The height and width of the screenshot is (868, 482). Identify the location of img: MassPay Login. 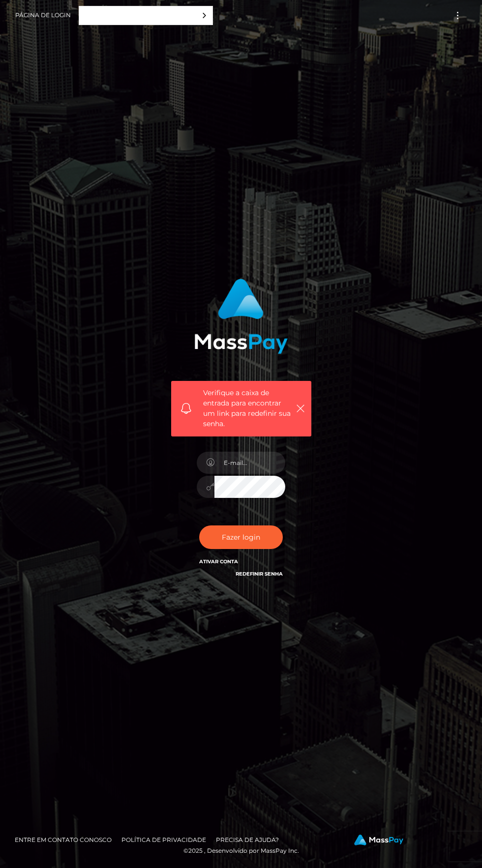
(241, 316).